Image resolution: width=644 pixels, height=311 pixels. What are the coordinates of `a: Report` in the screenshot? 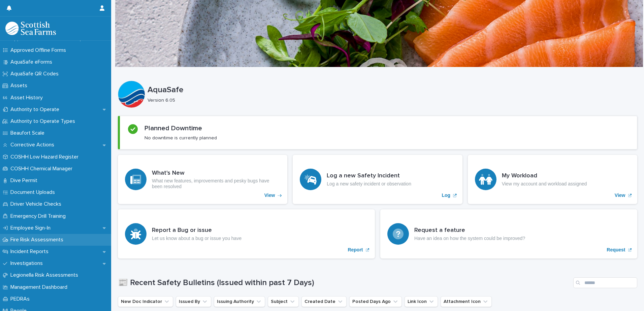 It's located at (246, 234).